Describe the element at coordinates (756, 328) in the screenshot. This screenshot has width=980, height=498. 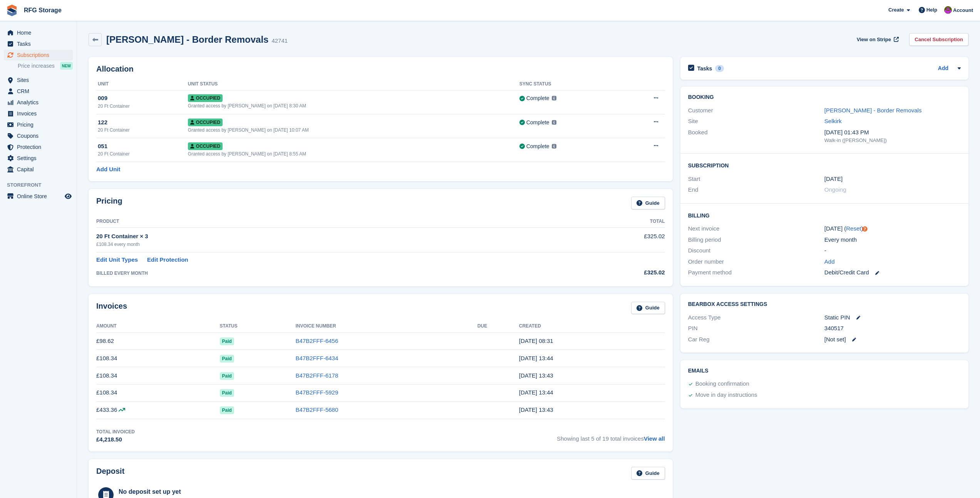
I see `div: PIN` at that location.